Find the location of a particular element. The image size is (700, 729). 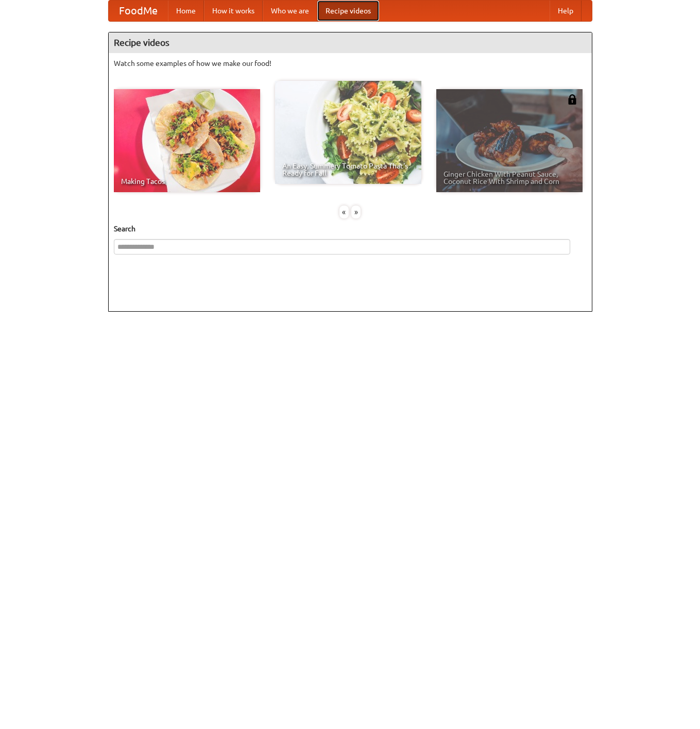

p: Watch some examples of how we make our food! is located at coordinates (350, 63).